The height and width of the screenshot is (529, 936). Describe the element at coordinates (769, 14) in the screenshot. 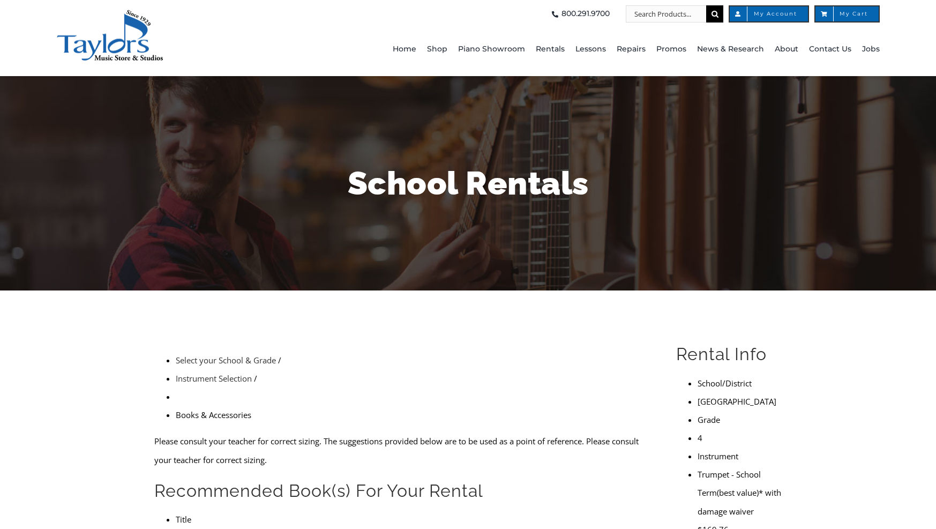

I see `span: My Account` at that location.